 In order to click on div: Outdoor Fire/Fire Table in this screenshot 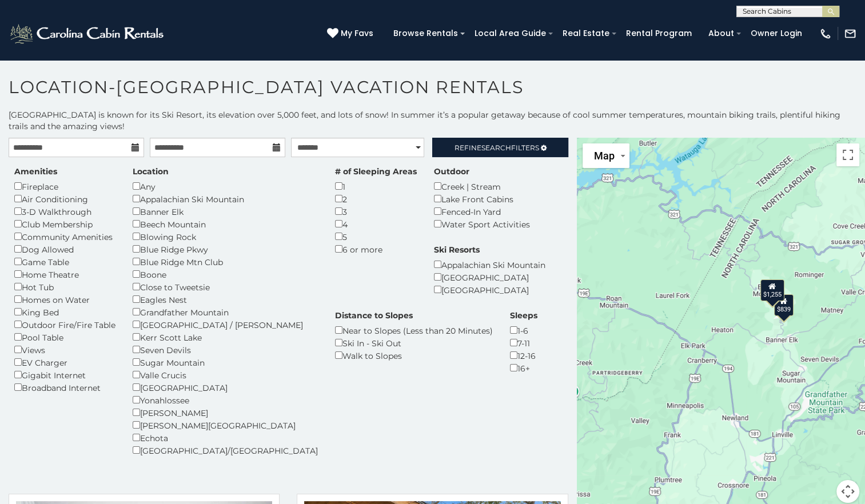, I will do `click(65, 324)`.